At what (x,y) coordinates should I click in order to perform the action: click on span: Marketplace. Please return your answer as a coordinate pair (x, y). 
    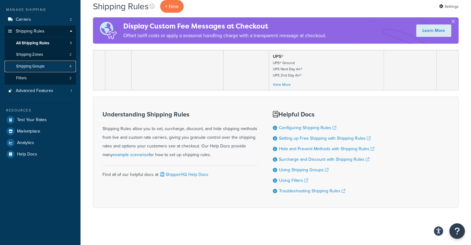
    Looking at the image, I should click on (28, 131).